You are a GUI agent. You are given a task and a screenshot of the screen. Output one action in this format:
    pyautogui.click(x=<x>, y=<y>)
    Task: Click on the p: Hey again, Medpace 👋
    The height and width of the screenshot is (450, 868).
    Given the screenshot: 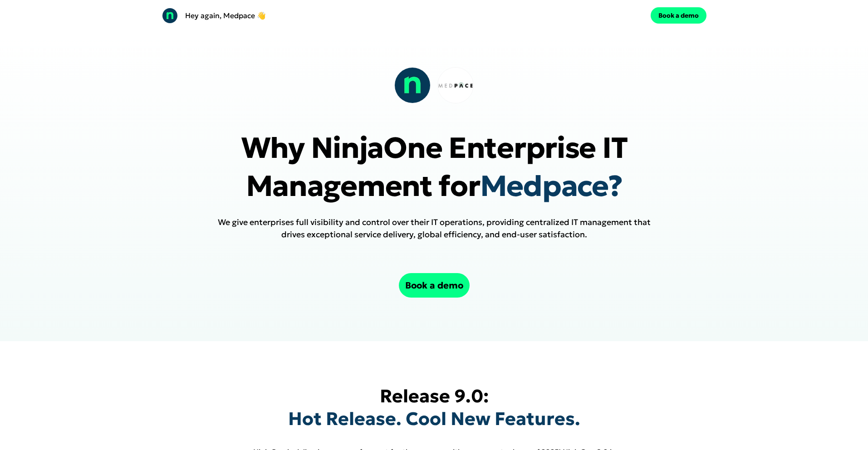 What is the action you would take?
    pyautogui.click(x=226, y=16)
    